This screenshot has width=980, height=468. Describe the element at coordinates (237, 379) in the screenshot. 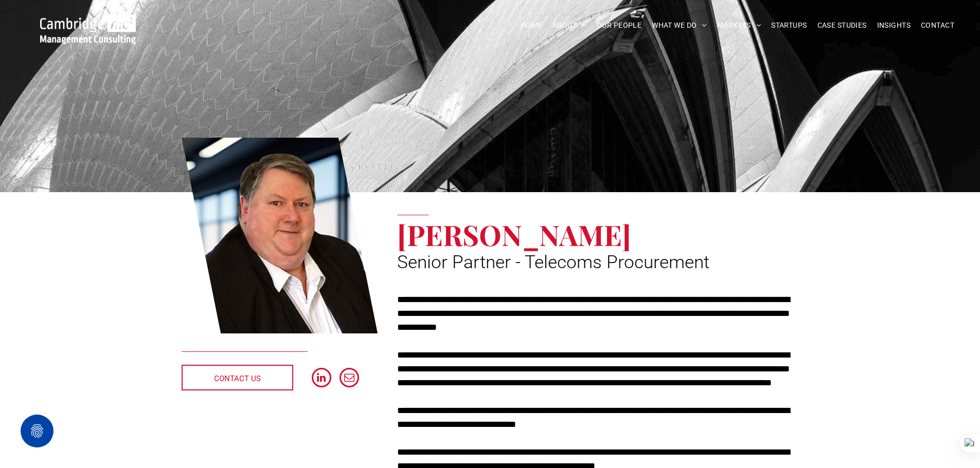

I see `span: CONTACT US` at that location.